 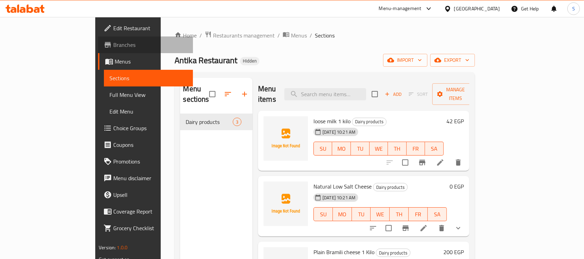 I want to click on span: export, so click(x=453, y=60).